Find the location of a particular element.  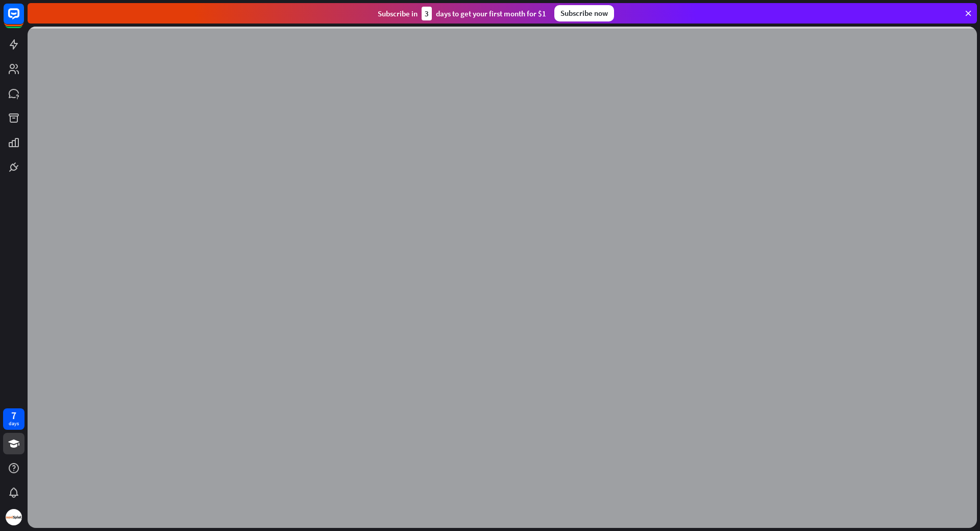

div: Subscribe in days to get your first month for $1 is located at coordinates (462, 13).